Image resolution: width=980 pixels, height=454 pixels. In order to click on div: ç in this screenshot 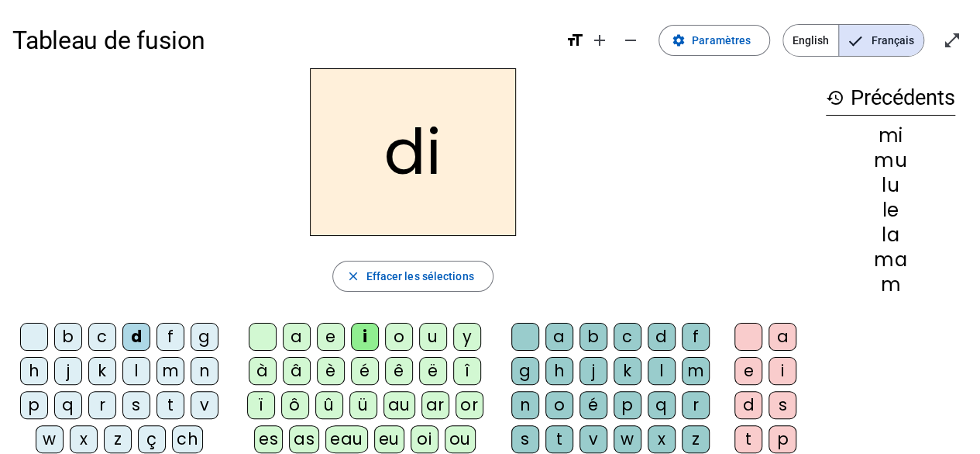, I will do `click(152, 439)`.